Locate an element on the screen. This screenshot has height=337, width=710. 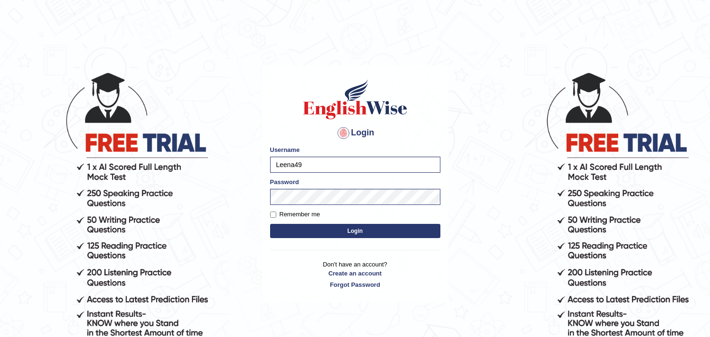
label: Username is located at coordinates (285, 149).